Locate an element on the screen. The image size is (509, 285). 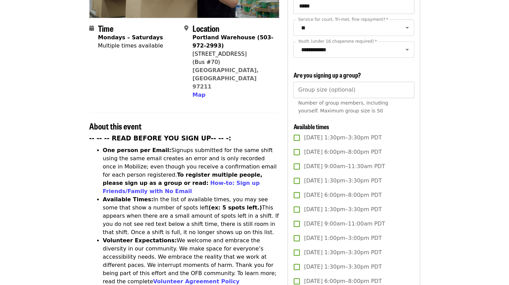
strong: Portland Warehouse (503-972-2993) is located at coordinates (233, 41).